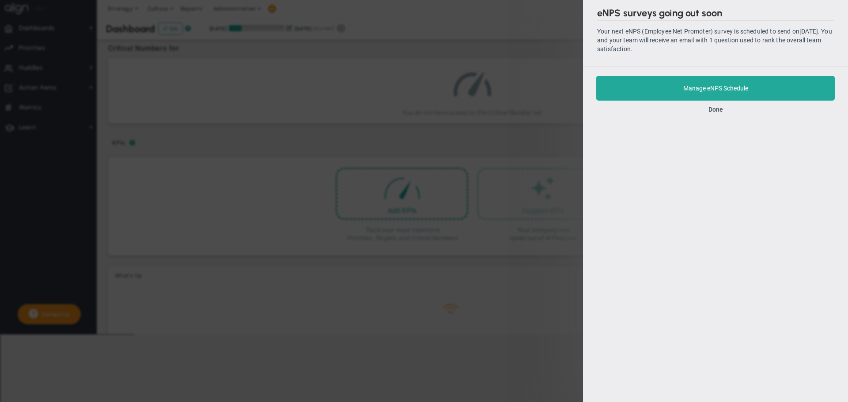 The width and height of the screenshot is (848, 402). What do you see at coordinates (715, 14) in the screenshot?
I see `h2: eNPS surveys going out soon` at bounding box center [715, 14].